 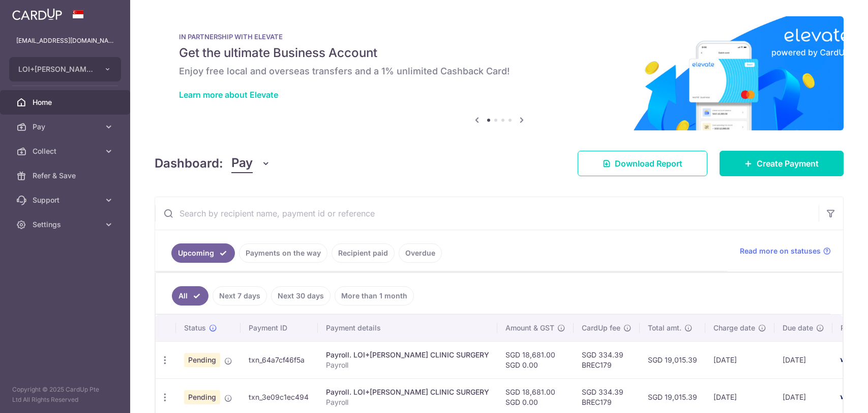 What do you see at coordinates (499, 73) in the screenshot?
I see `img: Renovation banner` at bounding box center [499, 73].